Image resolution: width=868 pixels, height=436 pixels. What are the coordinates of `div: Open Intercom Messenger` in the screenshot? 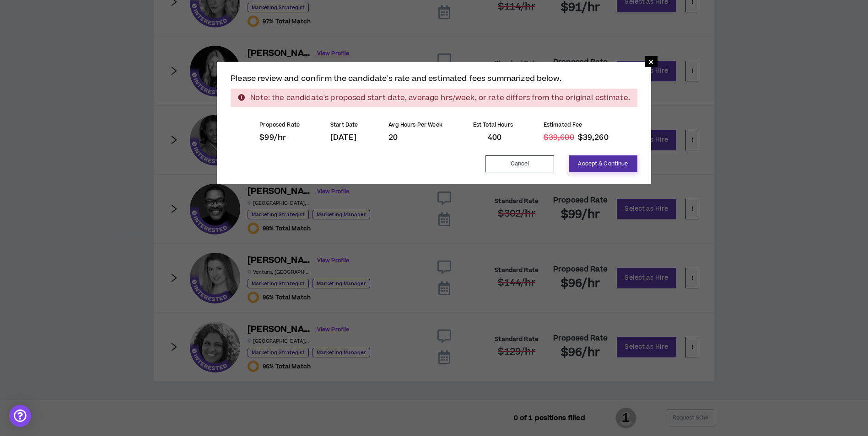 It's located at (20, 416).